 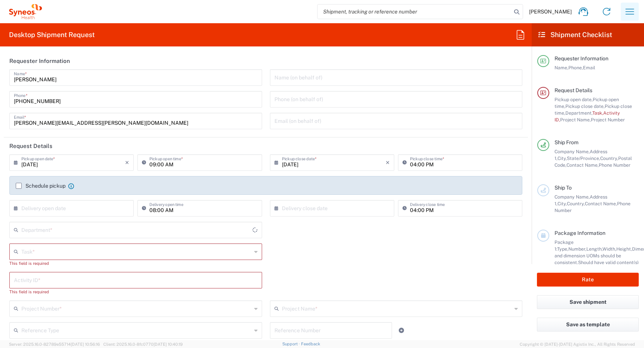 What do you see at coordinates (577, 249) in the screenshot?
I see `span: Number,` at bounding box center [577, 249].